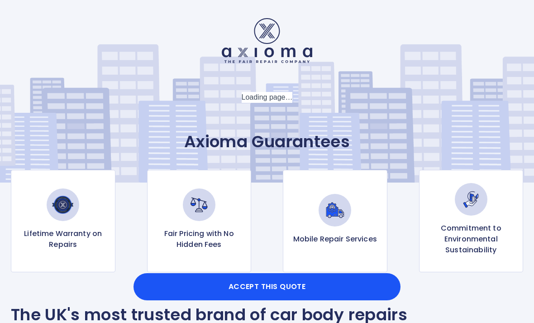 Image resolution: width=534 pixels, height=323 pixels. I want to click on div: Loading page…, so click(267, 97).